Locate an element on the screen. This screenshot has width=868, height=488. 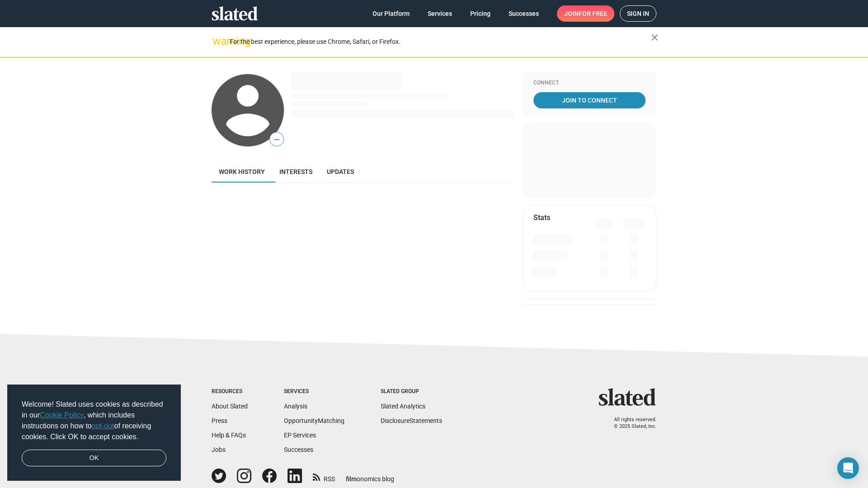
a: Updates is located at coordinates (340, 172).